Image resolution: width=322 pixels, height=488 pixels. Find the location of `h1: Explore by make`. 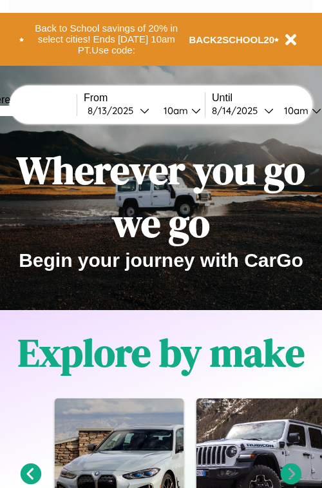

h1: Explore by make is located at coordinates (161, 353).